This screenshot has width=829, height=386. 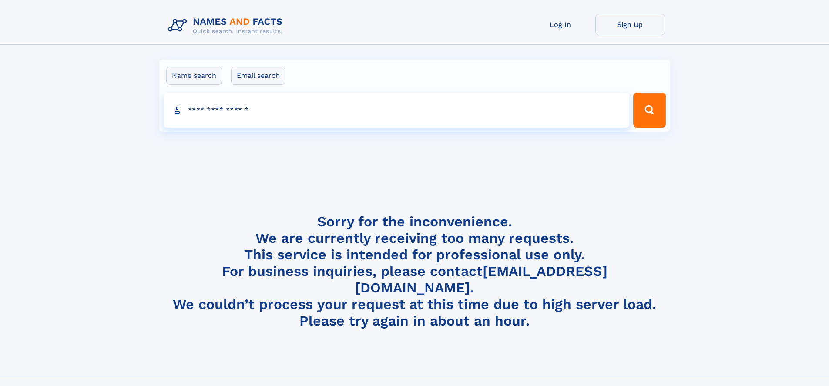 What do you see at coordinates (227, 26) in the screenshot?
I see `img: Logo Names and Facts` at bounding box center [227, 26].